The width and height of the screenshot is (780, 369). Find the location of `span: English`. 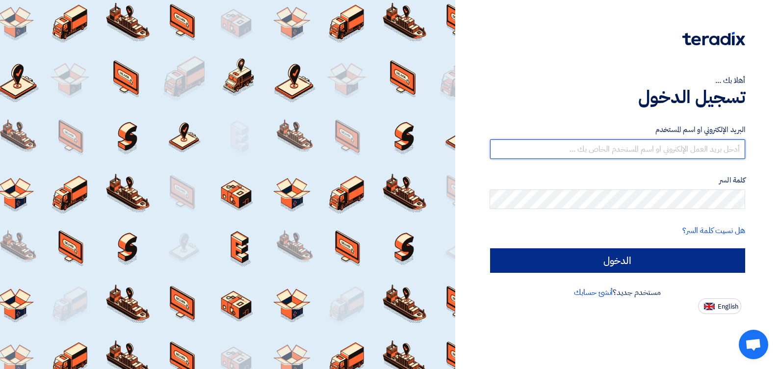

span: English is located at coordinates (728, 307).